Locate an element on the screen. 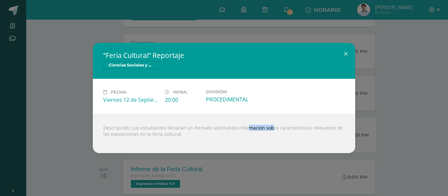 Image resolution: width=448 pixels, height=196 pixels. h2: “Feria Cultural” Reportaje is located at coordinates (224, 55).